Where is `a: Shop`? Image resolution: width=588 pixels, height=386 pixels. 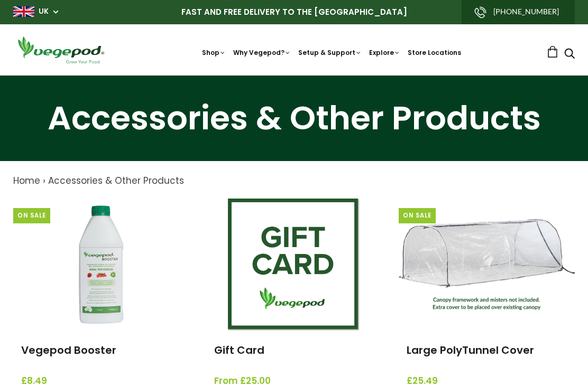 a: Shop is located at coordinates (214, 52).